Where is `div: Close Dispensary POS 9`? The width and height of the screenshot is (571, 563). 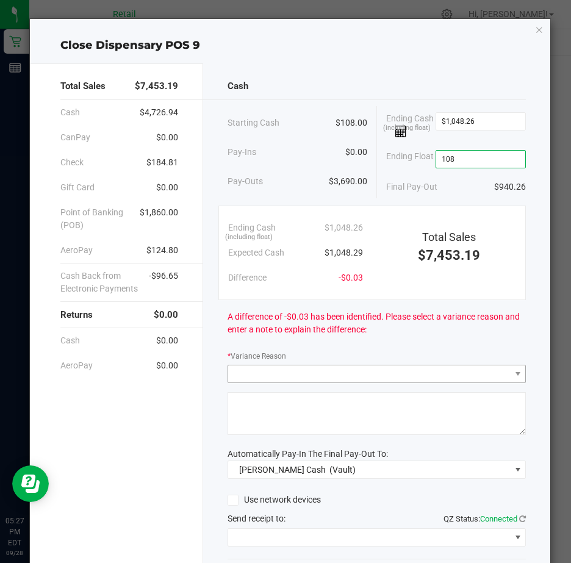 div: Close Dispensary POS 9 is located at coordinates (290, 45).